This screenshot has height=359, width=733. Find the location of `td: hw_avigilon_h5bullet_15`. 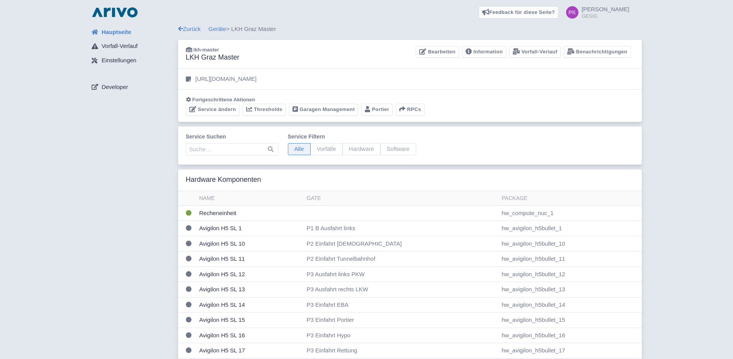

td: hw_avigilon_h5bullet_15 is located at coordinates (570, 320).